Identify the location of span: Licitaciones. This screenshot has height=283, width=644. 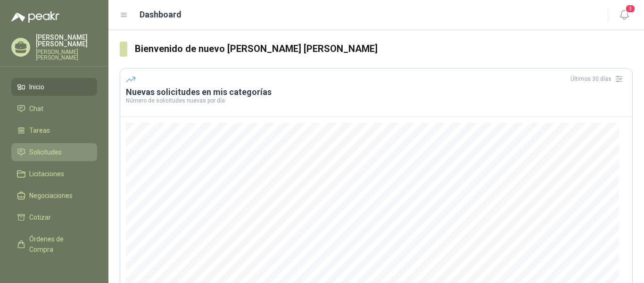
(46, 174).